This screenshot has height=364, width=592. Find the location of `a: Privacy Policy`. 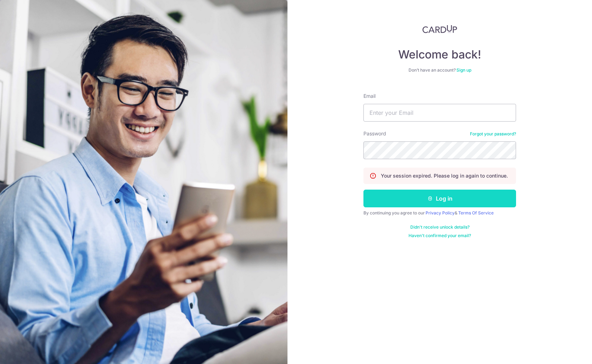

a: Privacy Policy is located at coordinates (440, 213).